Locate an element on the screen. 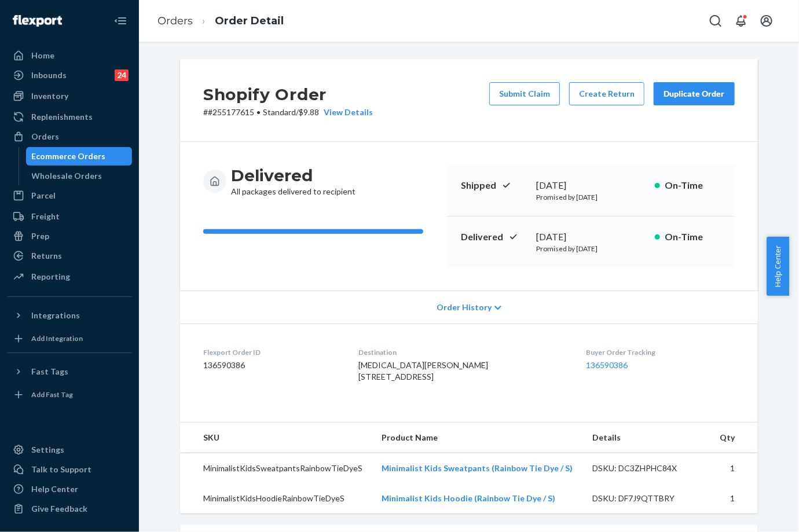  th: Qty is located at coordinates (735, 438).